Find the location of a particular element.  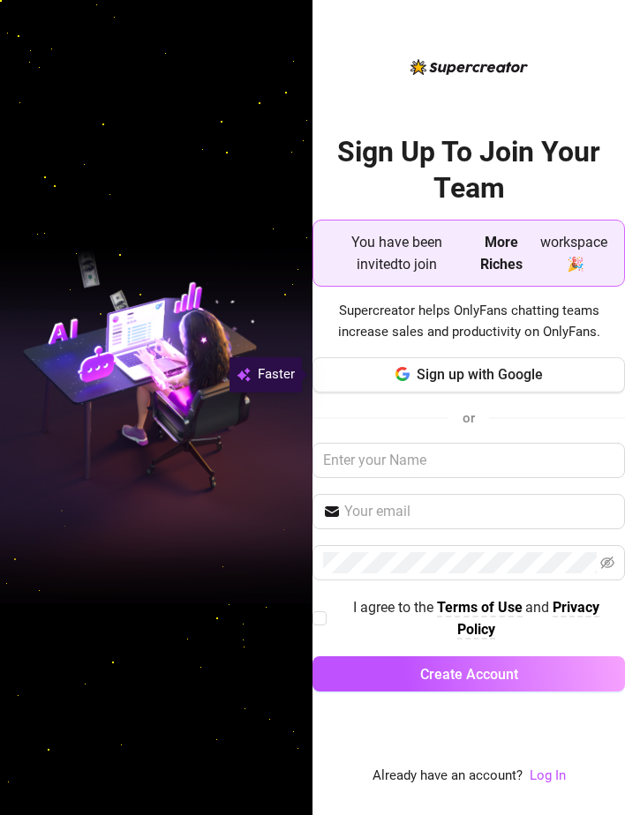

span: I agree to the is located at coordinates (394, 607).